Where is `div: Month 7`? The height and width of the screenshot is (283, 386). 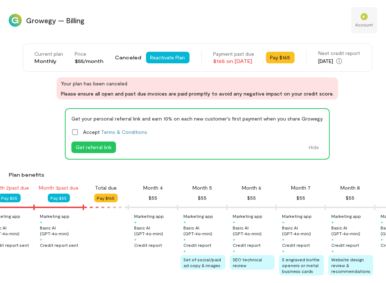 div: Month 7 is located at coordinates (301, 188).